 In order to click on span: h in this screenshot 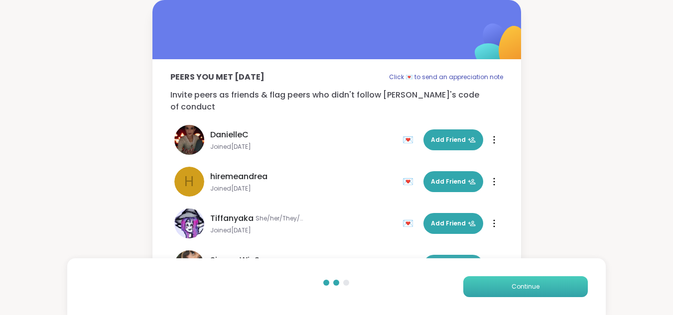, I will do `click(189, 182)`.